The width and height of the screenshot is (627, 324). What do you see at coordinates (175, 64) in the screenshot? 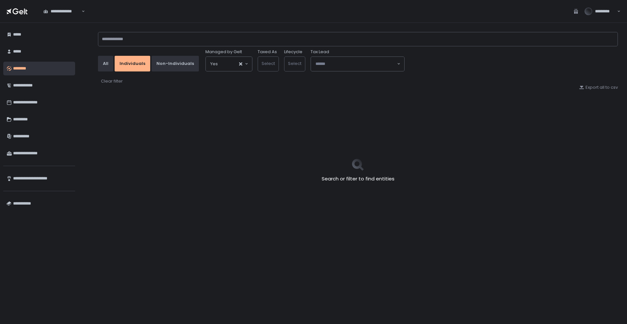
I see `button: Non-Individuals` at bounding box center [175, 64].